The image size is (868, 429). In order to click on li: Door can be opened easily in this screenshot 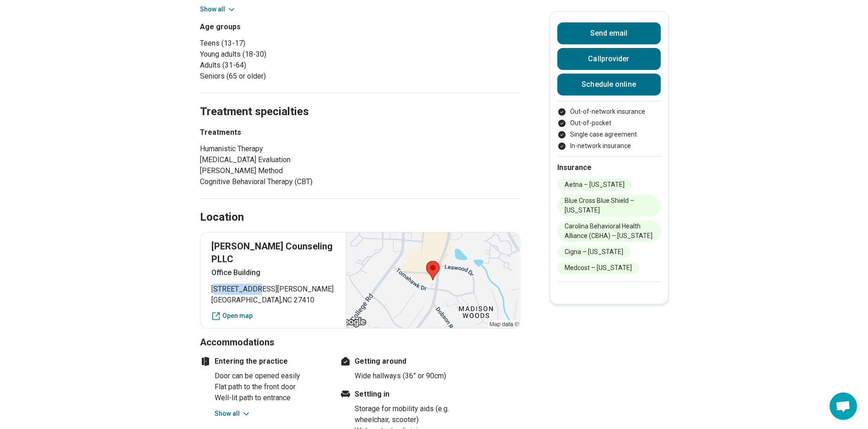, I will do `click(272, 376)`.